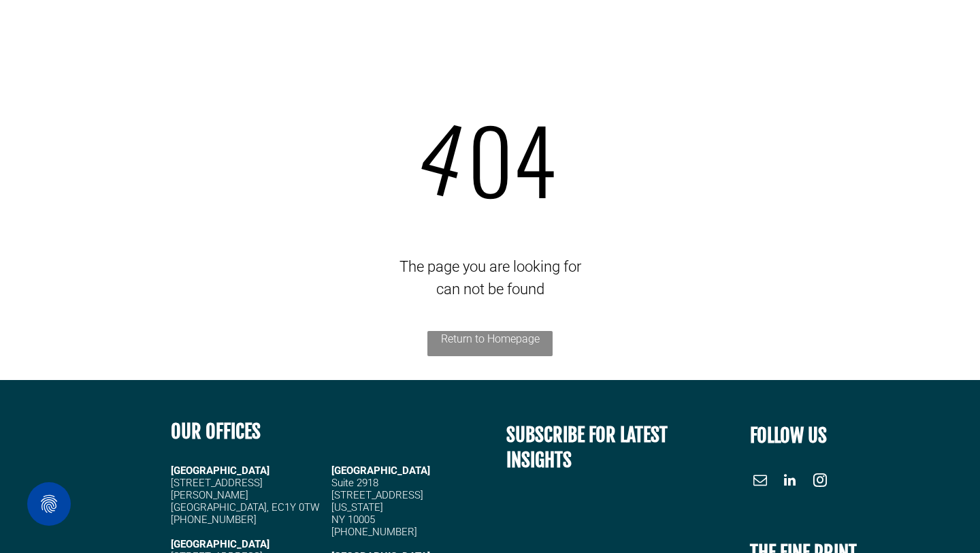  I want to click on b: OUR OFFICES, so click(216, 431).